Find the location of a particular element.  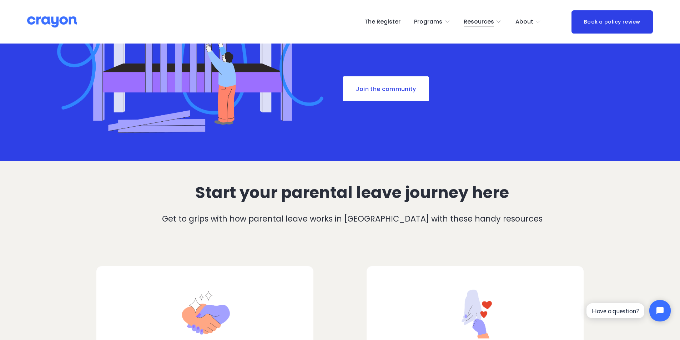

span: About is located at coordinates (524, 22).